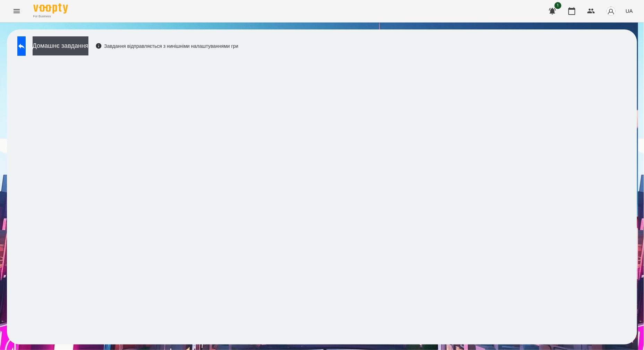 The height and width of the screenshot is (350, 644). I want to click on button: UA, so click(629, 11).